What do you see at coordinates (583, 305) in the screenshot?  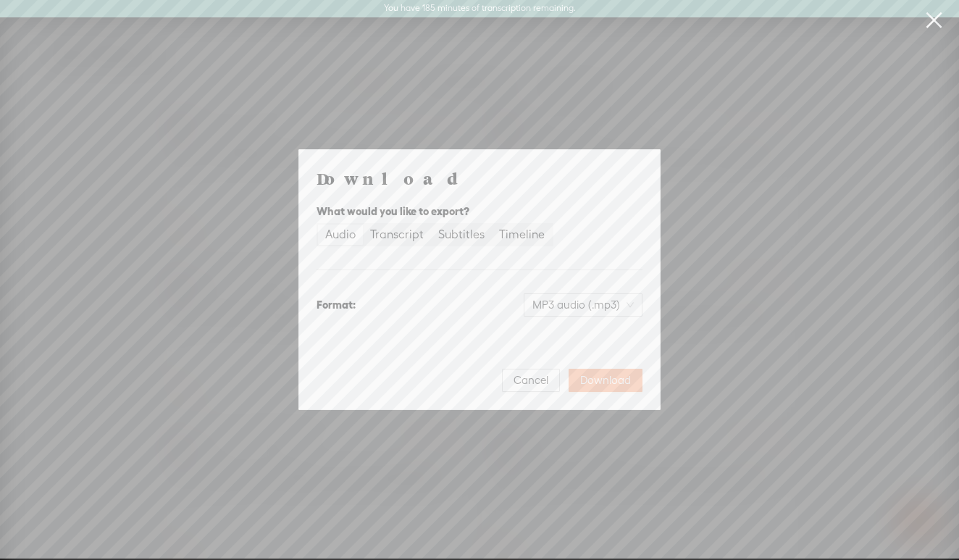 I see `span: MP3 audio (.mp3)` at bounding box center [583, 305].